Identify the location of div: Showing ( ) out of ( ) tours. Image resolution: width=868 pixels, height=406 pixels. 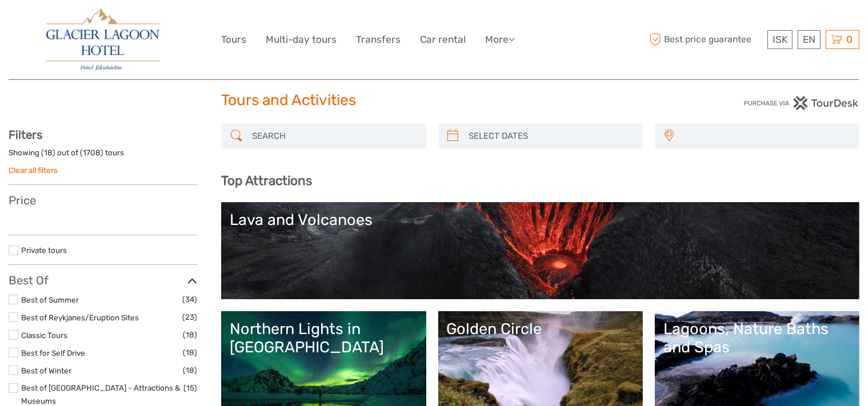
(103, 156).